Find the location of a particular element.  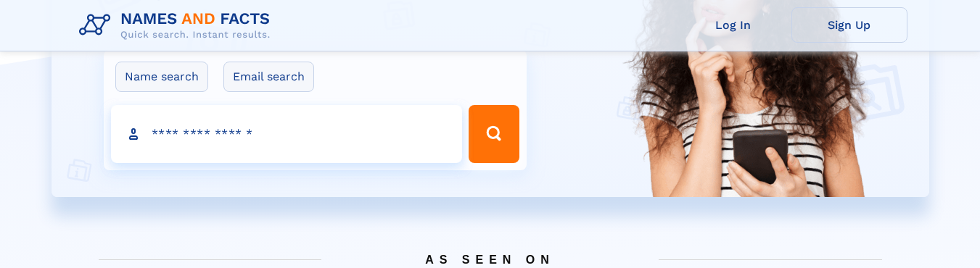

input: search input is located at coordinates (286, 134).